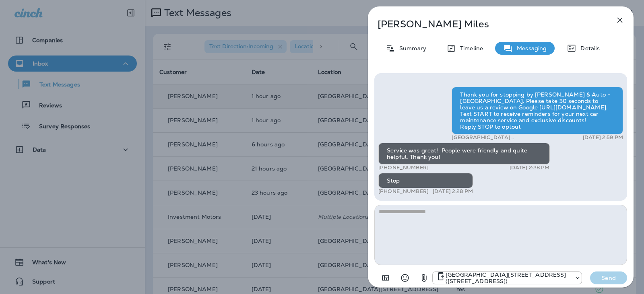  Describe the element at coordinates (385, 278) in the screenshot. I see `button: Add in a premade template` at that location.